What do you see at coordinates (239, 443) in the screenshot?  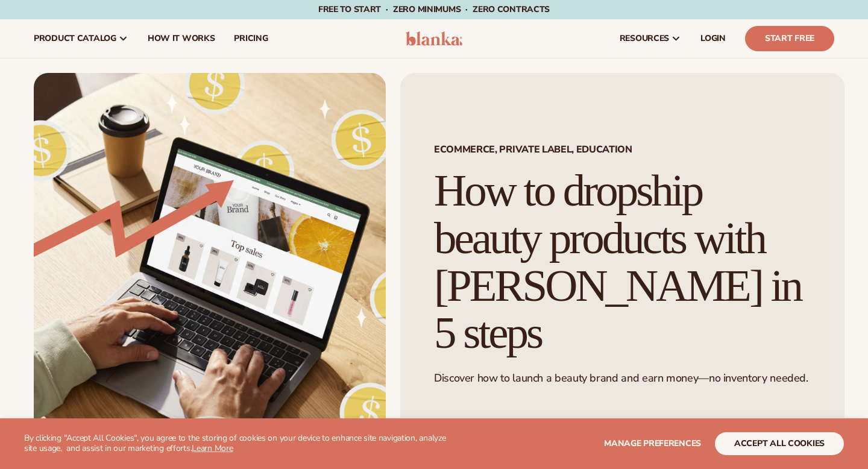 I see `p: By clicking "Accept All Cookies", you agree to the storing of cookies on your device to enhance s...` at bounding box center [239, 443].